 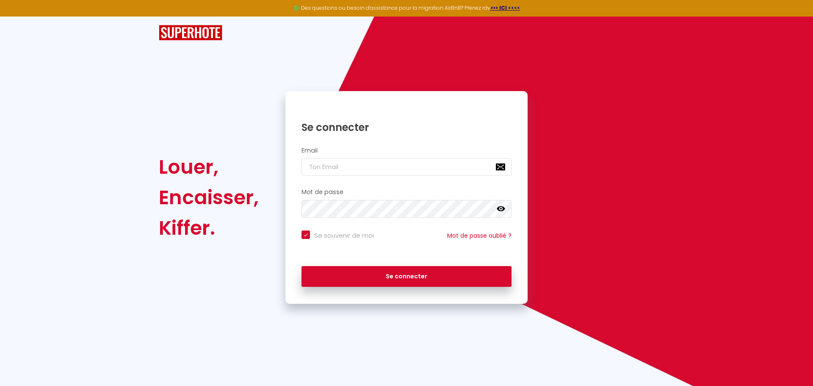 I want to click on button: Se connecter, so click(x=406, y=276).